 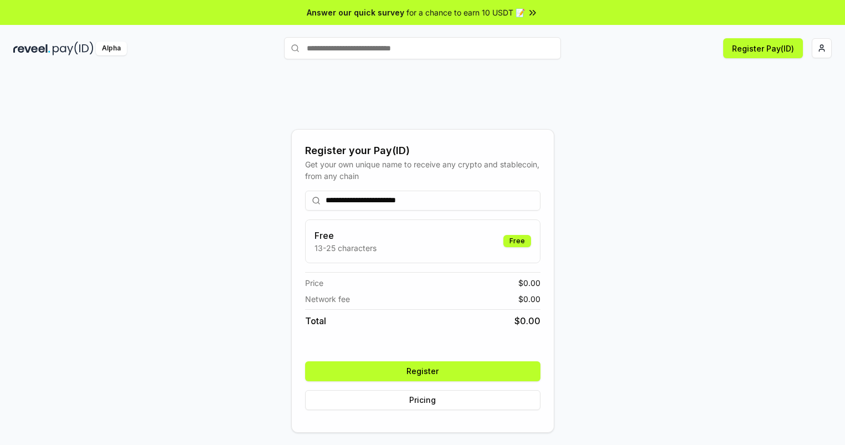 What do you see at coordinates (517, 241) in the screenshot?
I see `div: Free` at bounding box center [517, 241].